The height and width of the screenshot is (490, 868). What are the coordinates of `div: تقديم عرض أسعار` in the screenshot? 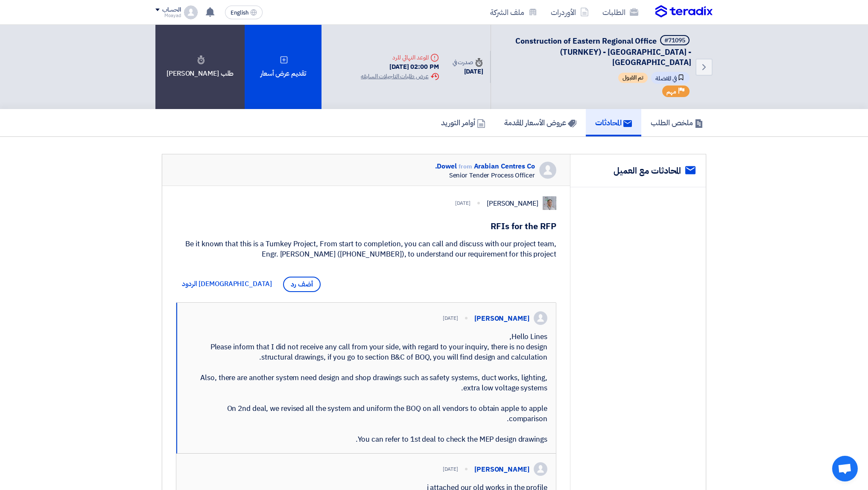 It's located at (283, 66).